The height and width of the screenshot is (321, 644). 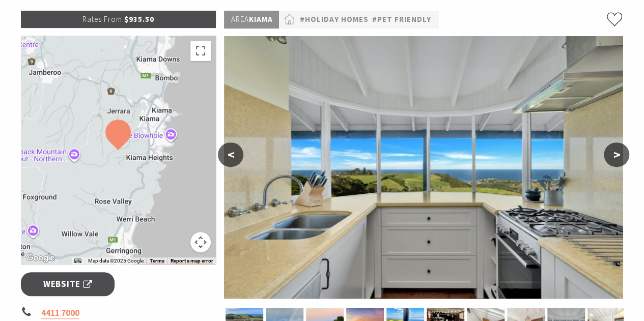 What do you see at coordinates (68, 284) in the screenshot?
I see `a: Website` at bounding box center [68, 284].